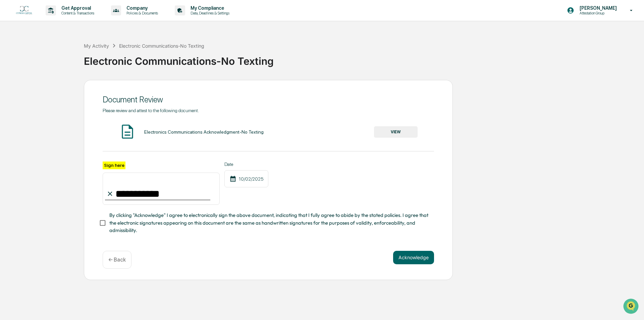 Image resolution: width=644 pixels, height=320 pixels. Describe the element at coordinates (268, 99) in the screenshot. I see `div: Document Review` at that location.